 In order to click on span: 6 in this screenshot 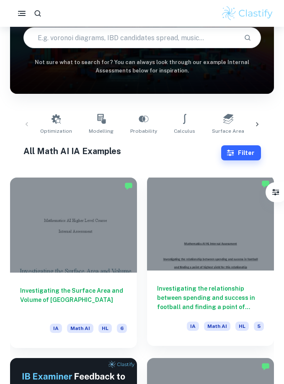, I will do `click(122, 328)`.